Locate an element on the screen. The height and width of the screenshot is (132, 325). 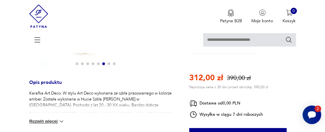
img: Ikona medalu is located at coordinates (230, 13).